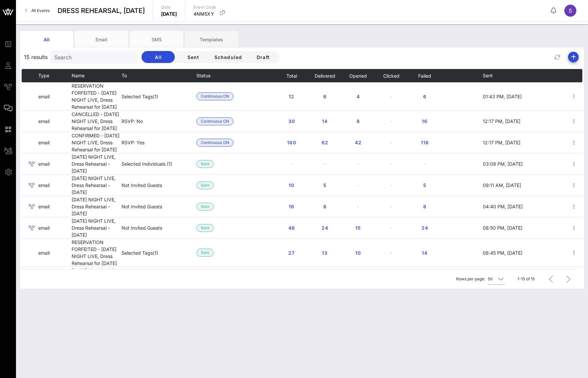  Describe the element at coordinates (159, 253) in the screenshot. I see `td: Selected Tags (1)` at that location.